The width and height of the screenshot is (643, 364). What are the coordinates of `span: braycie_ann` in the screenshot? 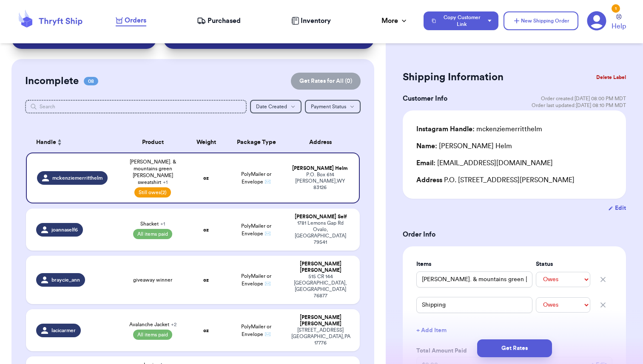 It's located at (66, 280).